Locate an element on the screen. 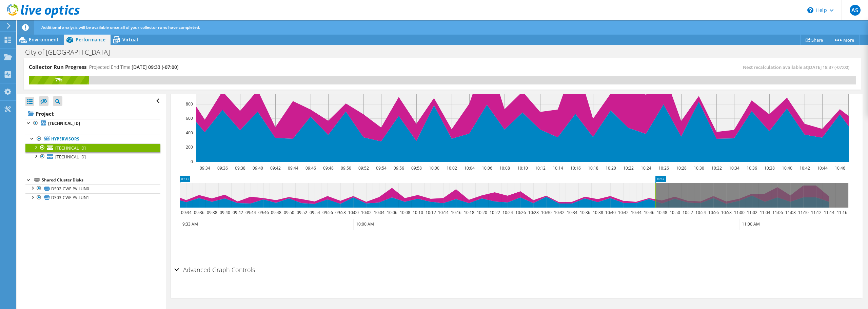 The height and width of the screenshot is (309, 868). text: 10:58 is located at coordinates (726, 212).